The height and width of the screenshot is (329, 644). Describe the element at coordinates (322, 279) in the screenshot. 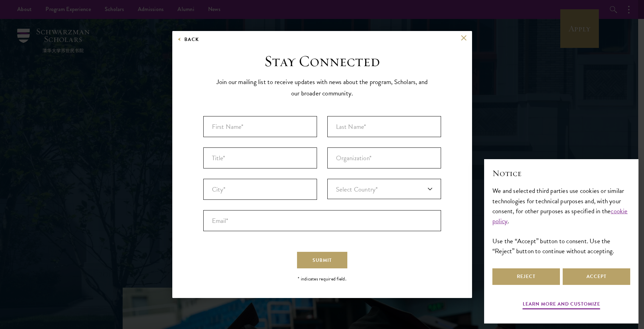

I see `p: * indicates required field.` at that location.